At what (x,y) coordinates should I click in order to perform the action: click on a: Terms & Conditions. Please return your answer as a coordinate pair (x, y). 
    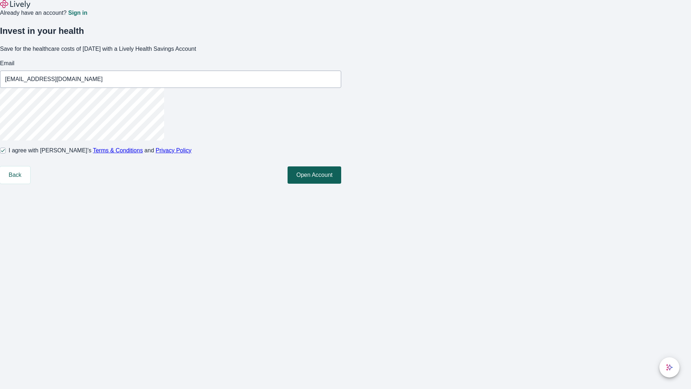
    Looking at the image, I should click on (118, 150).